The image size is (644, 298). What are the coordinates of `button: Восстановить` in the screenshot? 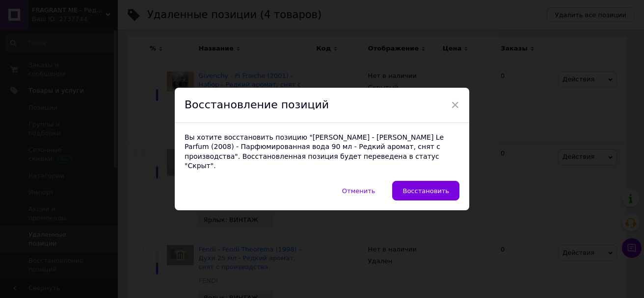 It's located at (426, 191).